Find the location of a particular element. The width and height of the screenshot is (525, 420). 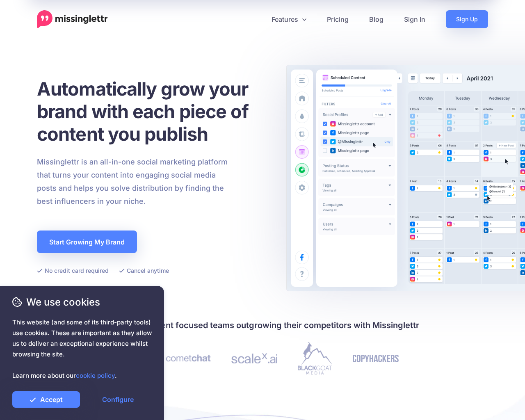

li: No credit card required is located at coordinates (73, 270).